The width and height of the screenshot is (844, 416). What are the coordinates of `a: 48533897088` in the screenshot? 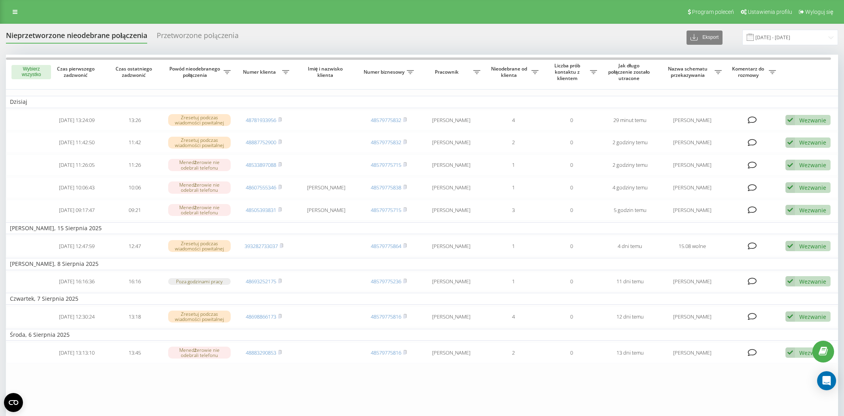 It's located at (261, 165).